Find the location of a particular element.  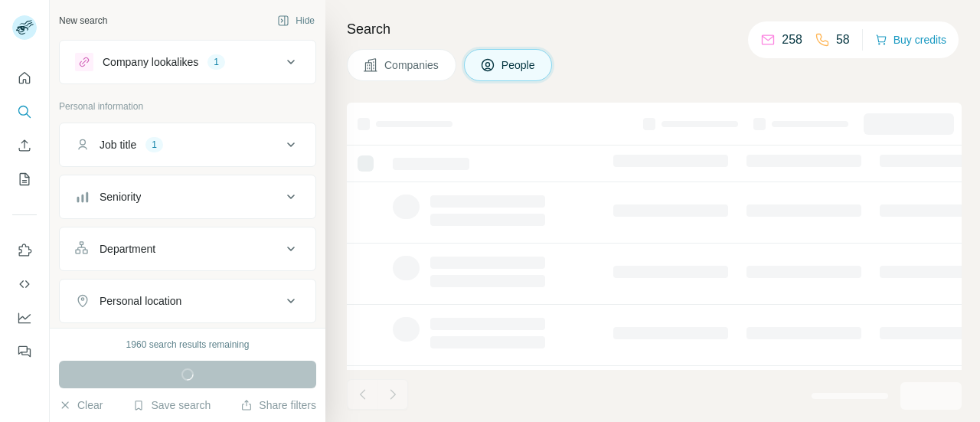

div: Department is located at coordinates (127, 249).